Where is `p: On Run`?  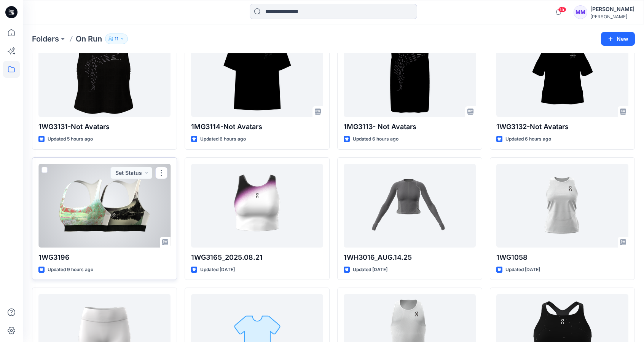 p: On Run is located at coordinates (89, 39).